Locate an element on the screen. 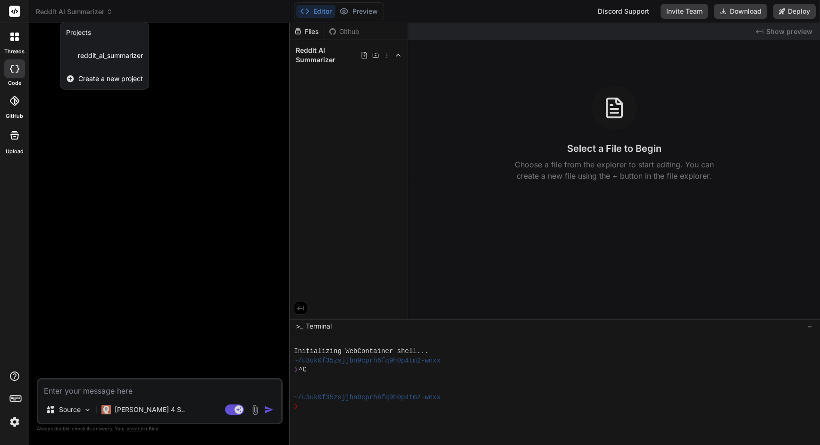 Image resolution: width=820 pixels, height=445 pixels. span: Create a new project is located at coordinates (110, 79).